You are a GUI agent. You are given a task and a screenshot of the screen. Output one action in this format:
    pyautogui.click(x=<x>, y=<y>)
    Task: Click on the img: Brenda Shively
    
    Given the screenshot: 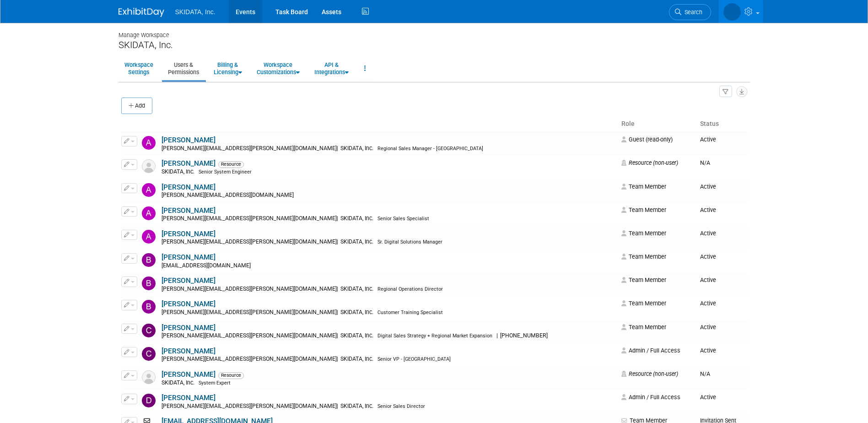 What is the action you would take?
    pyautogui.click(x=148, y=307)
    